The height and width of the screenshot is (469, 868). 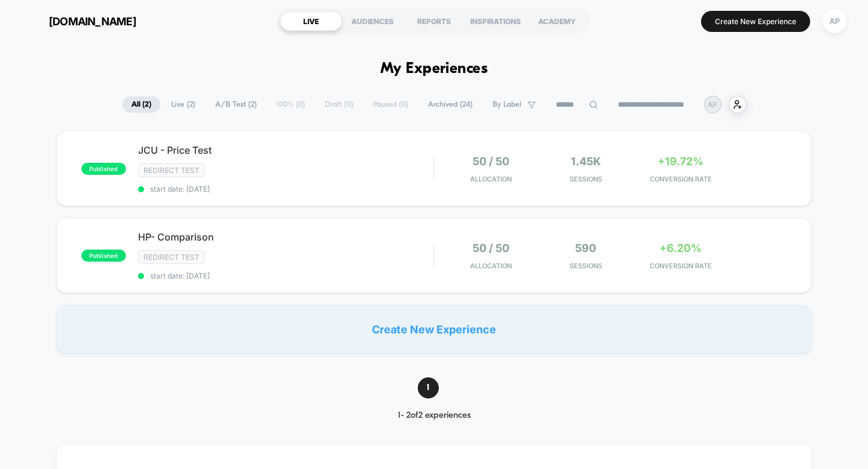 I want to click on button: AP, so click(x=834, y=21).